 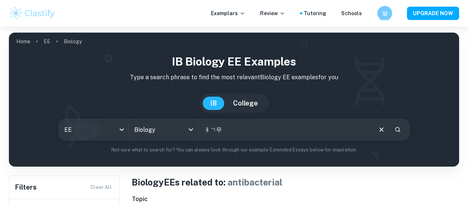 What do you see at coordinates (234, 61) in the screenshot?
I see `h1: IB Biology EE examples` at bounding box center [234, 61].